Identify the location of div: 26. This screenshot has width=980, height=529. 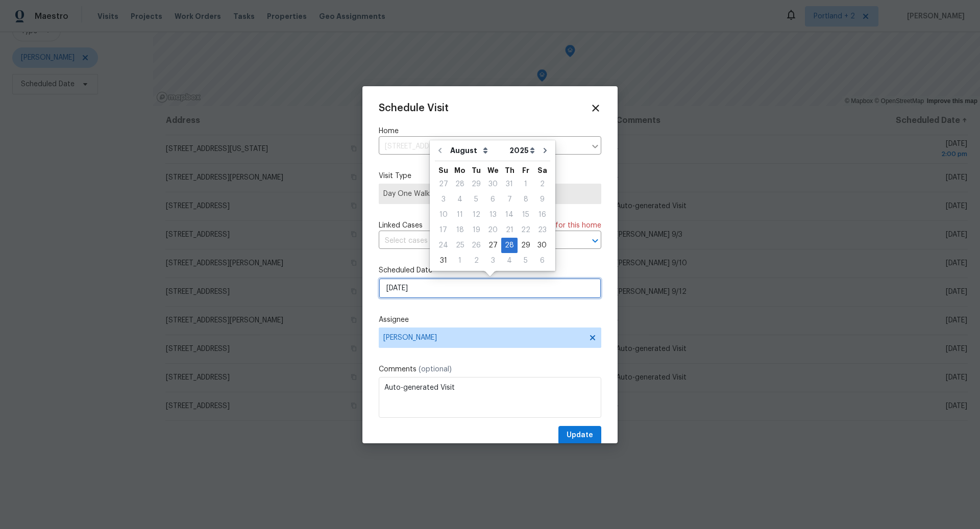
(477, 245).